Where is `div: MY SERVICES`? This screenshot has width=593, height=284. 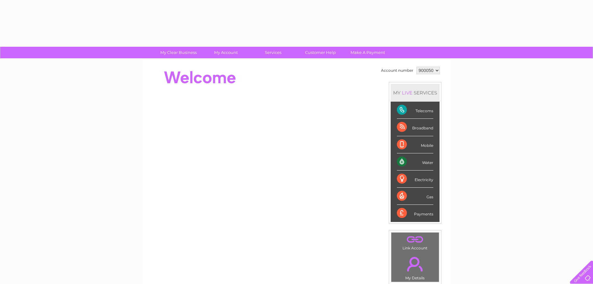
div: MY SERVICES is located at coordinates (415, 92).